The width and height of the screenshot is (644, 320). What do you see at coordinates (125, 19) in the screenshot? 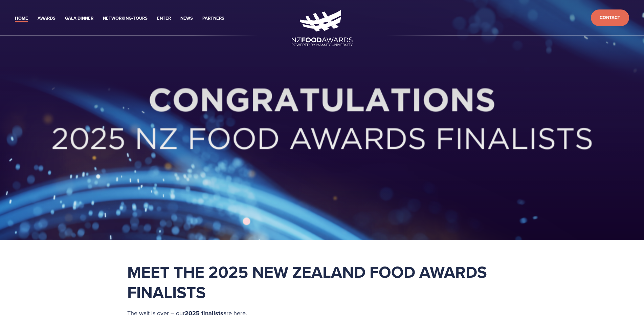
I see `a: Networking-Tours` at bounding box center [125, 19].